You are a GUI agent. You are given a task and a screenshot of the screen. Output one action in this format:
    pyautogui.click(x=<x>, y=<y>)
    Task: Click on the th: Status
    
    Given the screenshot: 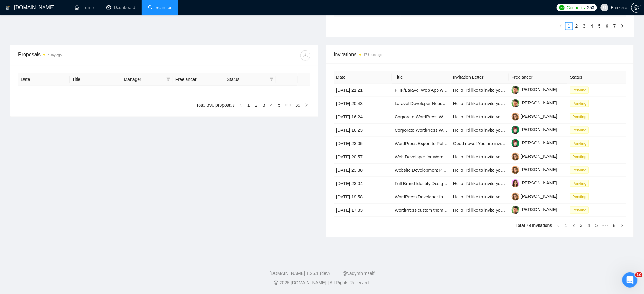 What is the action you would take?
    pyautogui.click(x=597, y=77)
    